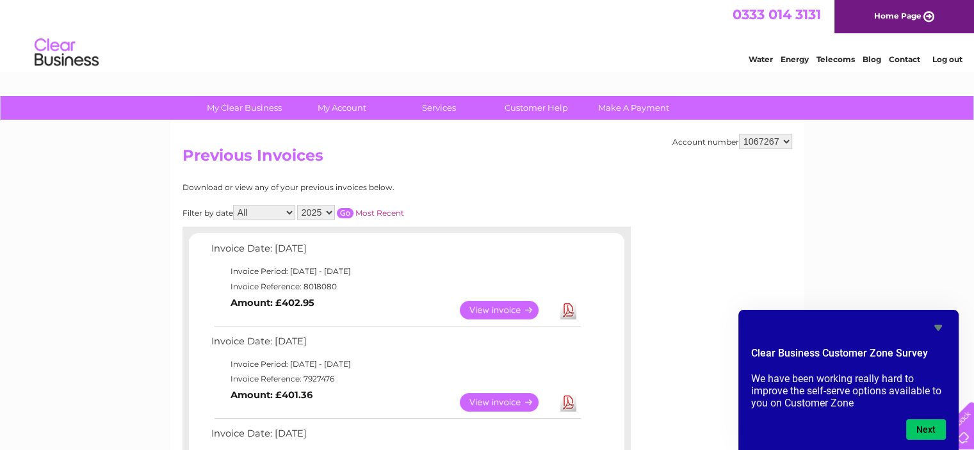 Image resolution: width=974 pixels, height=450 pixels. What do you see at coordinates (732, 142) in the screenshot?
I see `div: Account number` at bounding box center [732, 142].